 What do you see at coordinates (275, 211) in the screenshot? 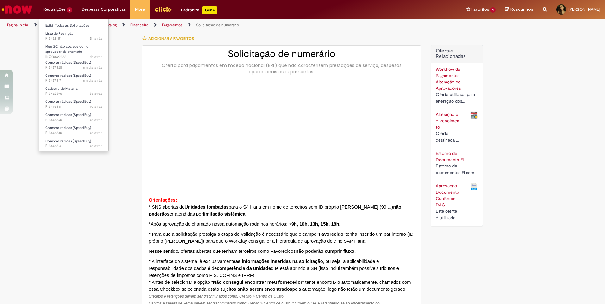
I see `strong: não poderão` at bounding box center [275, 211].